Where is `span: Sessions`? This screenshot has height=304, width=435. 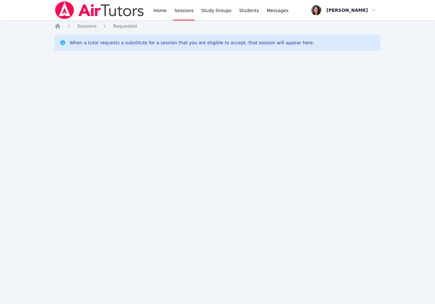
span: Sessions is located at coordinates (87, 26).